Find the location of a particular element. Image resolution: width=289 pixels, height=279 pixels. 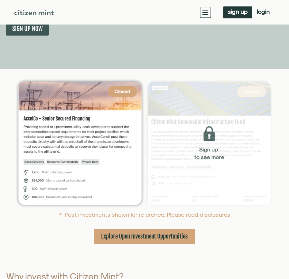

span: login is located at coordinates (263, 12).